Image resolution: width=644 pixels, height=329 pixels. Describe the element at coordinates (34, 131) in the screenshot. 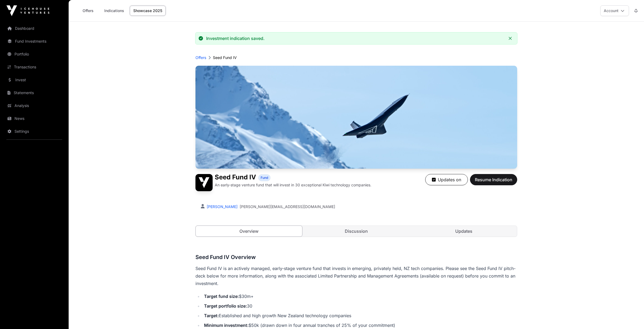

I see `a: Settings` at that location.